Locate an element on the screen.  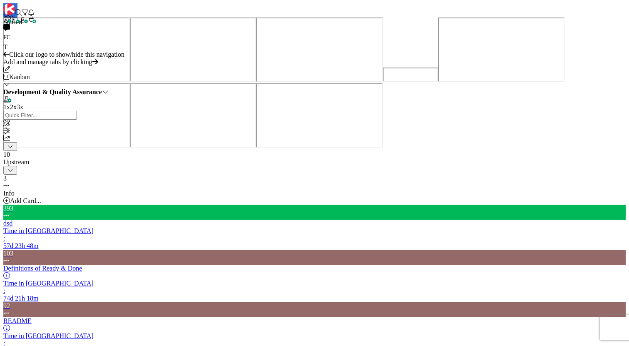
div: FC is located at coordinates (9, 37).